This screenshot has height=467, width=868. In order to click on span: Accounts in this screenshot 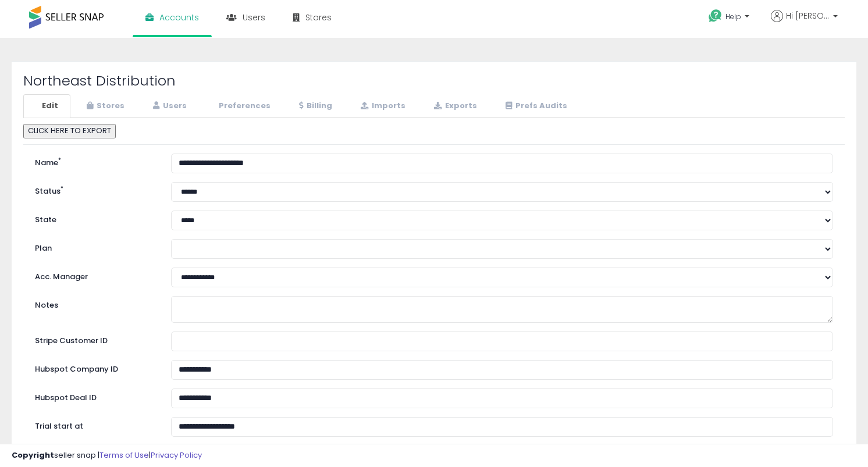, I will do `click(179, 18)`.